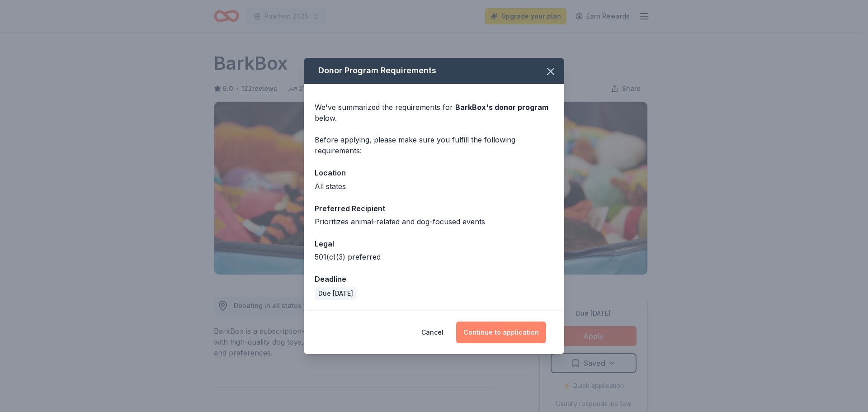 Image resolution: width=868 pixels, height=412 pixels. I want to click on div: Deadline, so click(434, 279).